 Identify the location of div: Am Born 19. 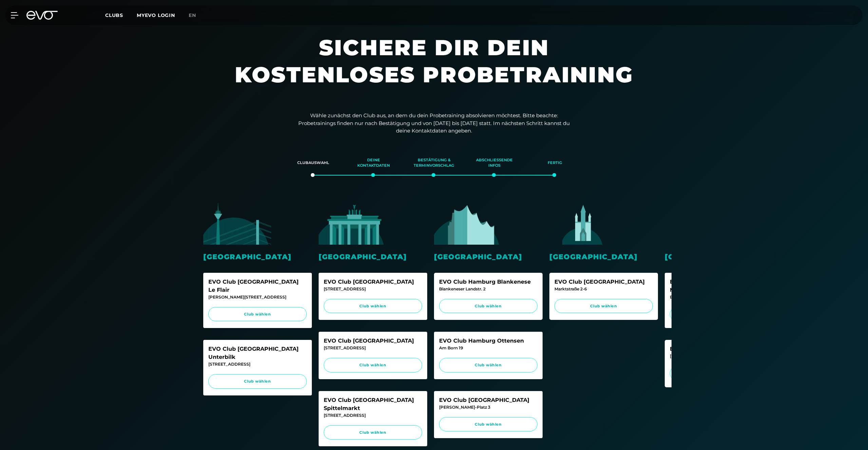
(488, 348).